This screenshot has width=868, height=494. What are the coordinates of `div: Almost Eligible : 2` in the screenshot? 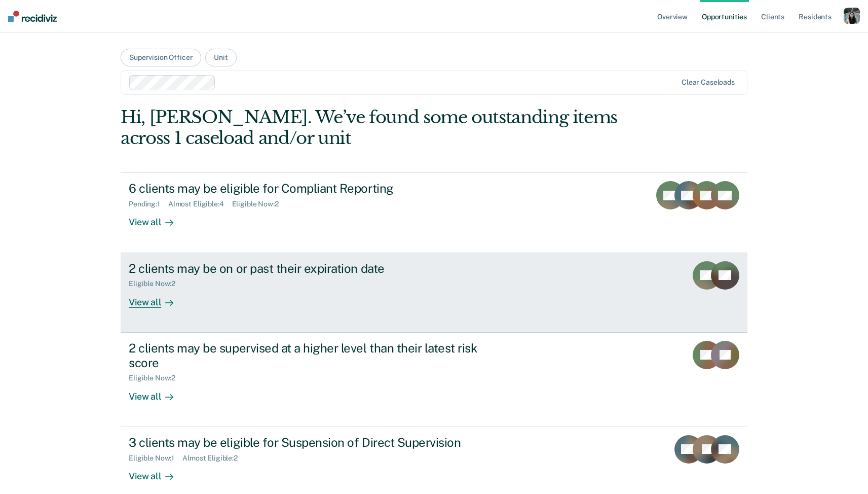 It's located at (214, 458).